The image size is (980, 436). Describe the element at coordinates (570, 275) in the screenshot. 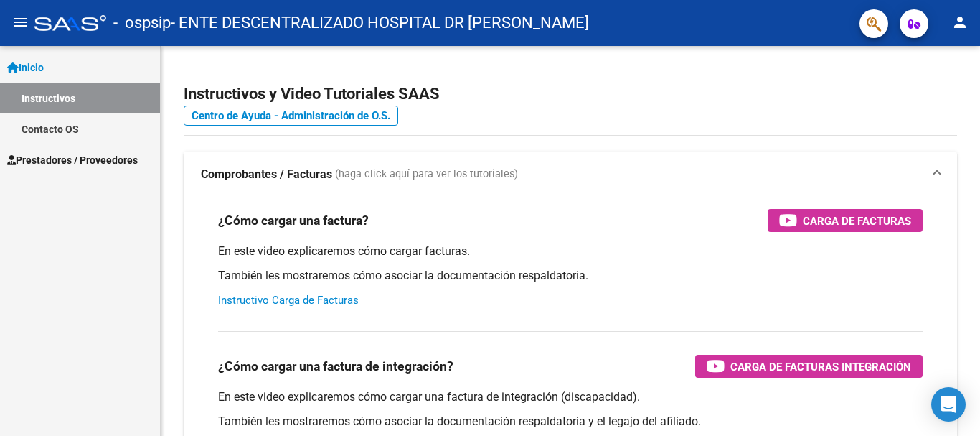

I see `p: También les mostraremos cómo asociar la documentación respaldatoria.` at that location.